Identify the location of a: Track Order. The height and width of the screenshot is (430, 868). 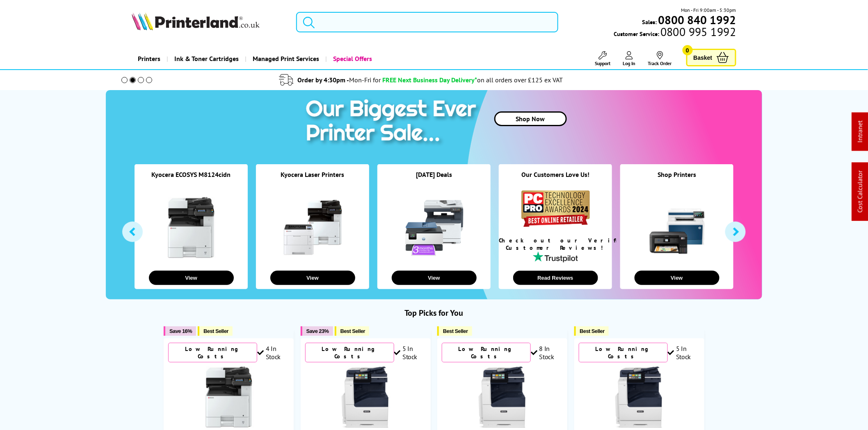
(659, 59).